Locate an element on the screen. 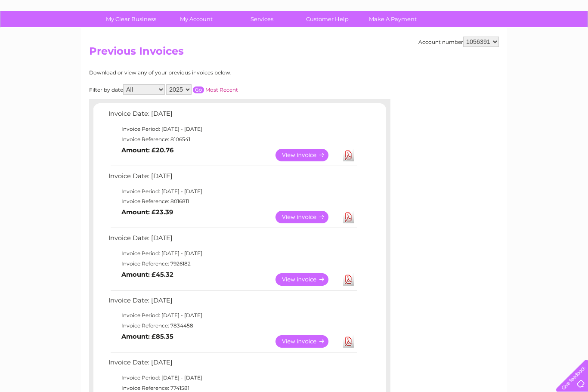 This screenshot has width=588, height=392. a: Services is located at coordinates (262, 19).